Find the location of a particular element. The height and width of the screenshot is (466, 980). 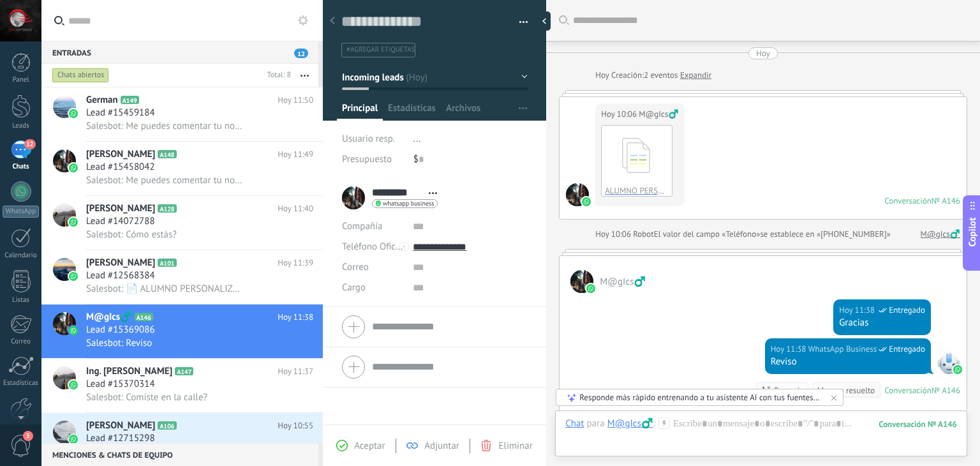

span: Adjuntar is located at coordinates (441, 445).